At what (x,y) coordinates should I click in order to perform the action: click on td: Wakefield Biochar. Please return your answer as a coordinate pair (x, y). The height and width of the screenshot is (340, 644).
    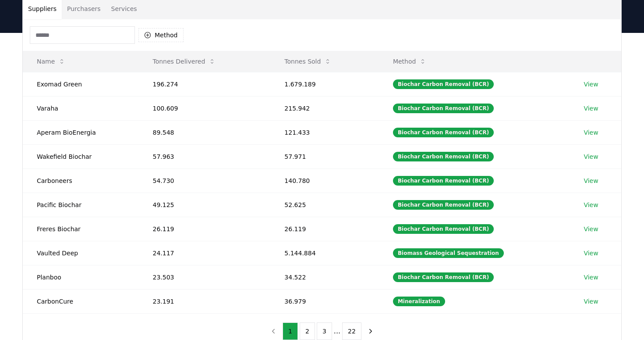
    Looking at the image, I should click on (80, 156).